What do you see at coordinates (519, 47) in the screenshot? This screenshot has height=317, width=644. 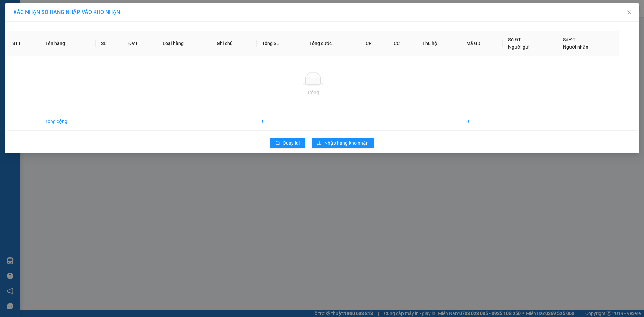 I see `span: Người gửi` at bounding box center [519, 47].